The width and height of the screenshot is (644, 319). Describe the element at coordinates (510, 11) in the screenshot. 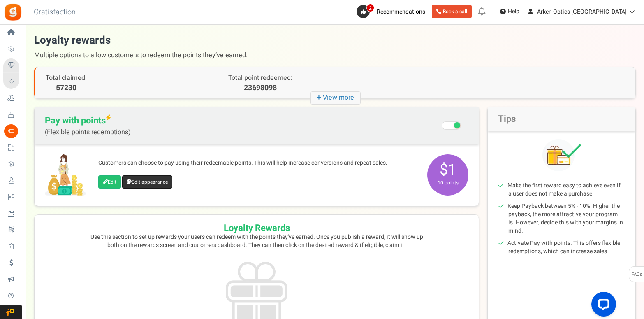

I see `a: Help` at that location.